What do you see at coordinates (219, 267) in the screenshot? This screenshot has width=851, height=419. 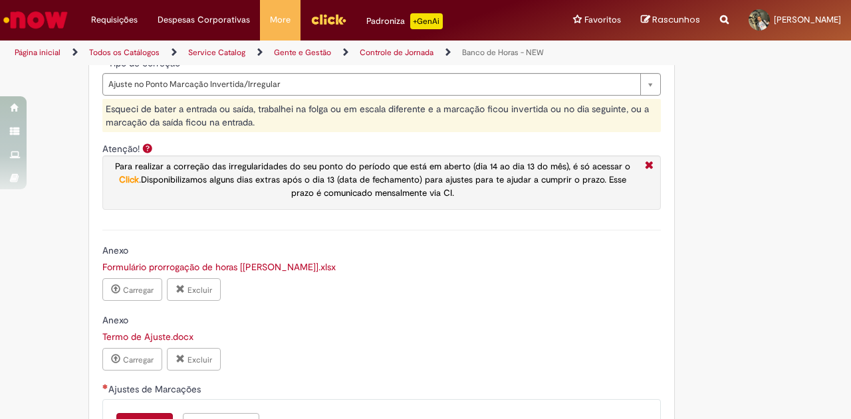 I see `a: Download de Formulário prorrogação de horas [Jornada dobrada].xlsx` at bounding box center [219, 267].